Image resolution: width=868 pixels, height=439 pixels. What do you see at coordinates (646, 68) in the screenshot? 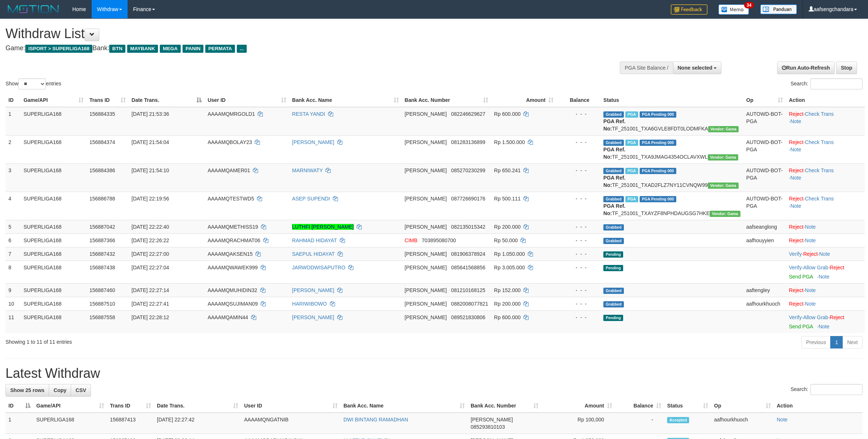
I see `div: PGA Site Balance /` at bounding box center [646, 68].